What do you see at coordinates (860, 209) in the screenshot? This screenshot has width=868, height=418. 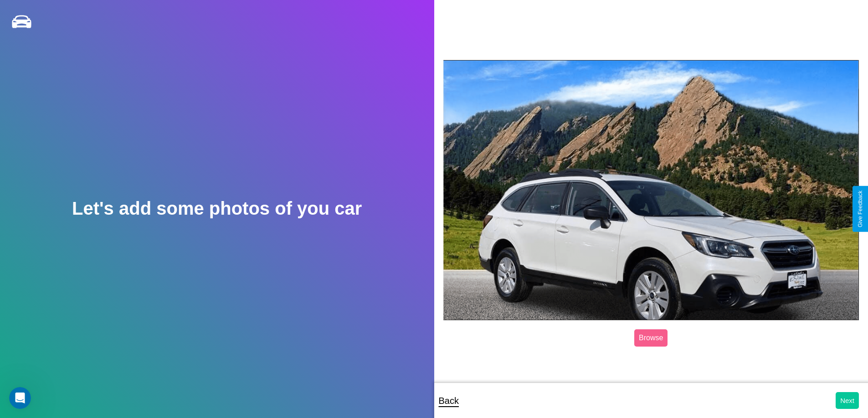 I see `div: Give Feedback` at bounding box center [860, 209].